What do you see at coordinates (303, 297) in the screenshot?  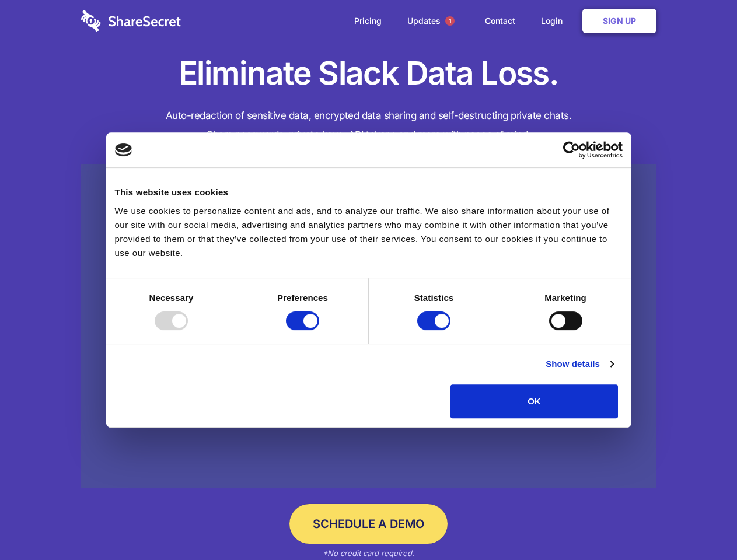 I see `strong: Preferences` at bounding box center [303, 297].